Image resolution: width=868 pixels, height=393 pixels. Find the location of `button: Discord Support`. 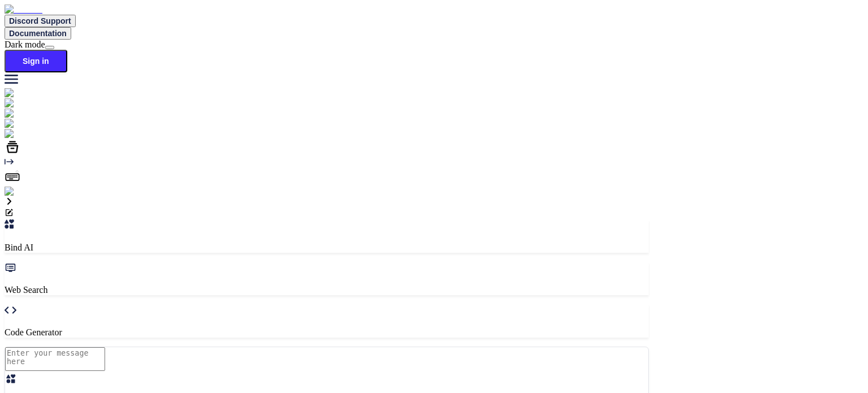

button: Discord Support is located at coordinates (40, 21).